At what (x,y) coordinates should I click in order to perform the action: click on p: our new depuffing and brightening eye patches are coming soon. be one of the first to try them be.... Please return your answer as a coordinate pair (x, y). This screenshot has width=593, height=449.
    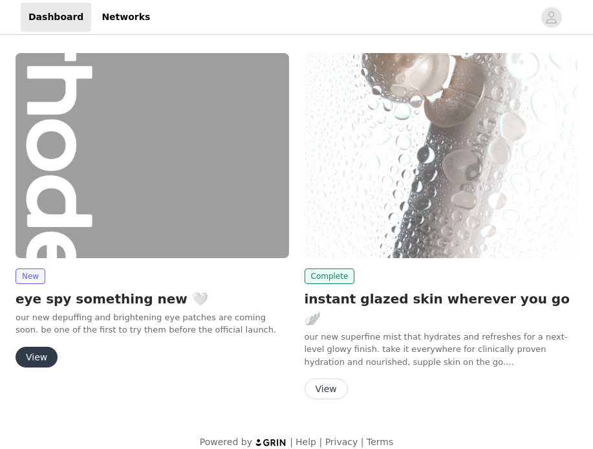
    Looking at the image, I should click on (152, 324).